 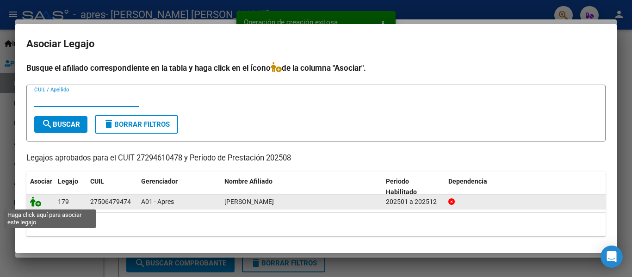 I want to click on span: A01 - Apres, so click(x=157, y=202).